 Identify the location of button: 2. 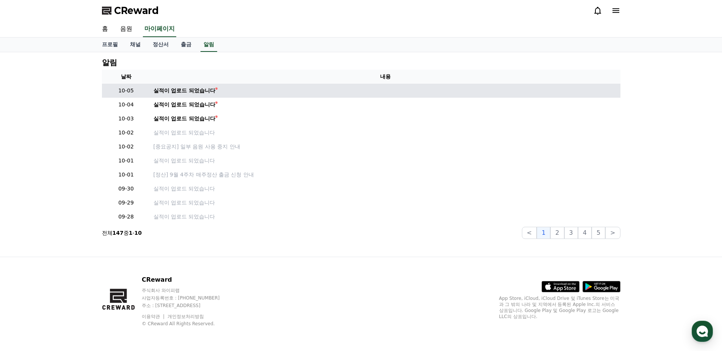
(557, 233).